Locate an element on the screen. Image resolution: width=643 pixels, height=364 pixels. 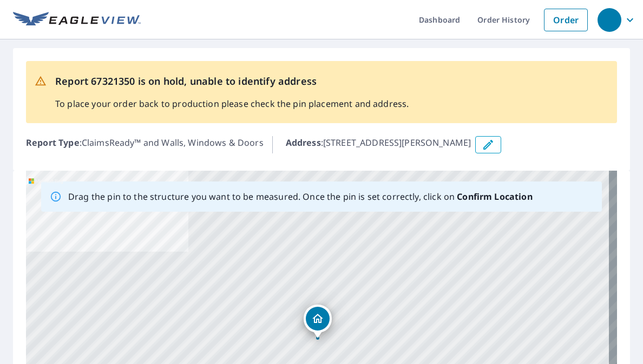
b: Report Type is located at coordinates (53, 142).